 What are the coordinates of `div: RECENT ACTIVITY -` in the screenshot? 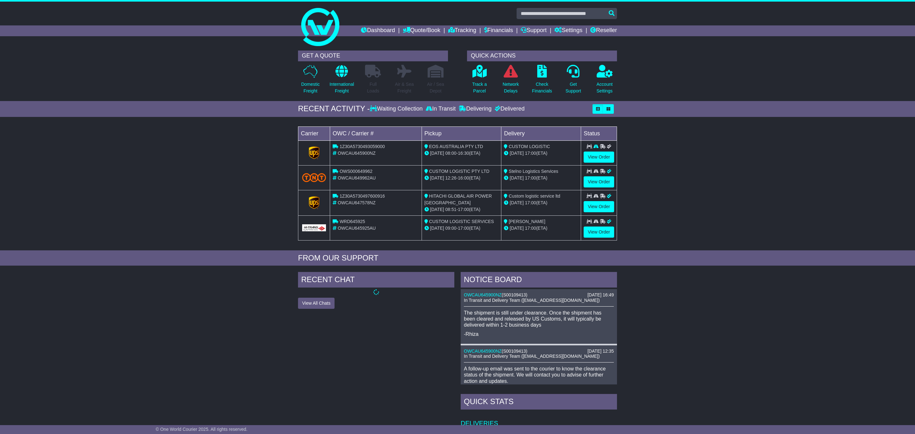 It's located at (334, 109).